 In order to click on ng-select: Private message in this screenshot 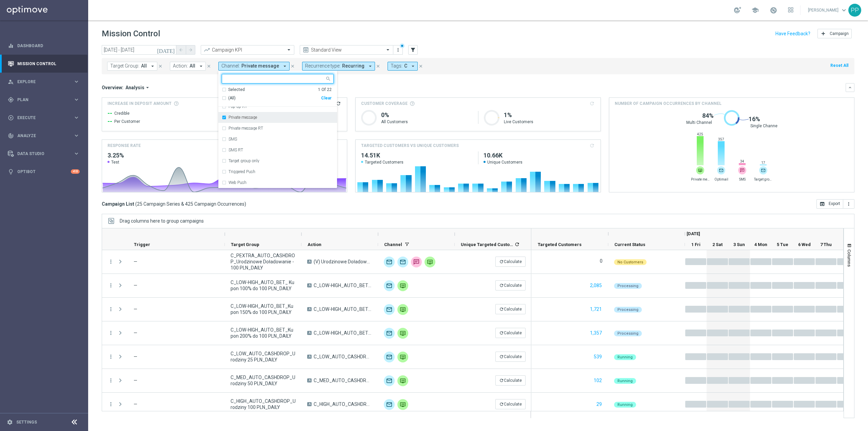, I will do `click(278, 131)`.